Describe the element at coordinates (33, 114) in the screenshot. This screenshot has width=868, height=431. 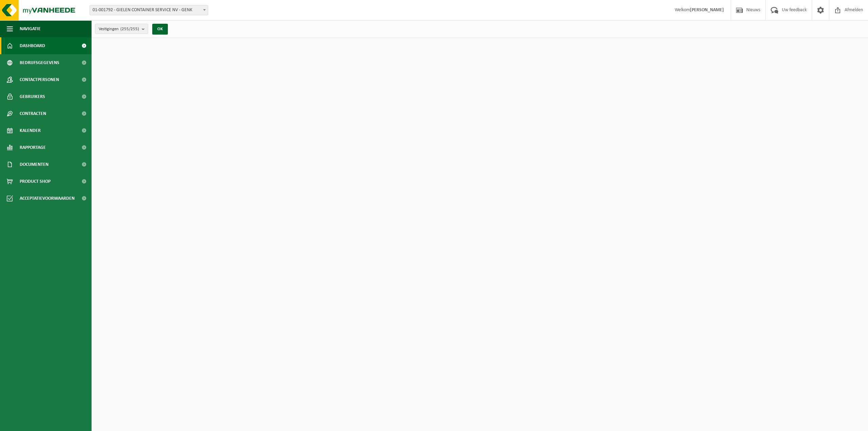
I see `span: Contracten` at that location.